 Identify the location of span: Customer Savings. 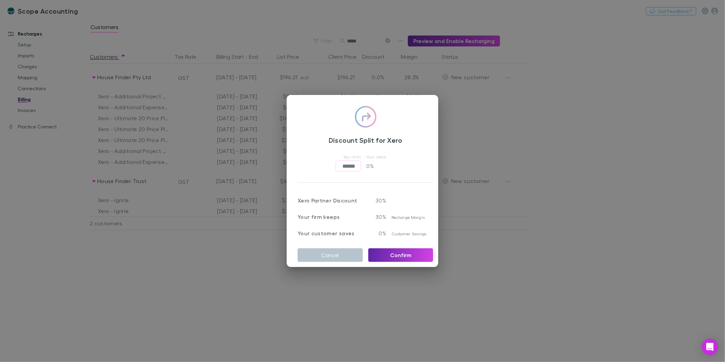
(409, 233).